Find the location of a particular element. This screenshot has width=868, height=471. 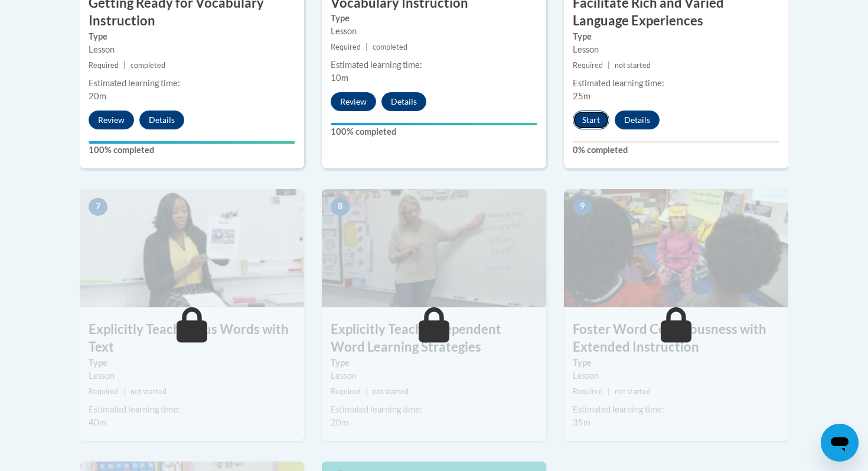

span: 35m is located at coordinates (581, 422).